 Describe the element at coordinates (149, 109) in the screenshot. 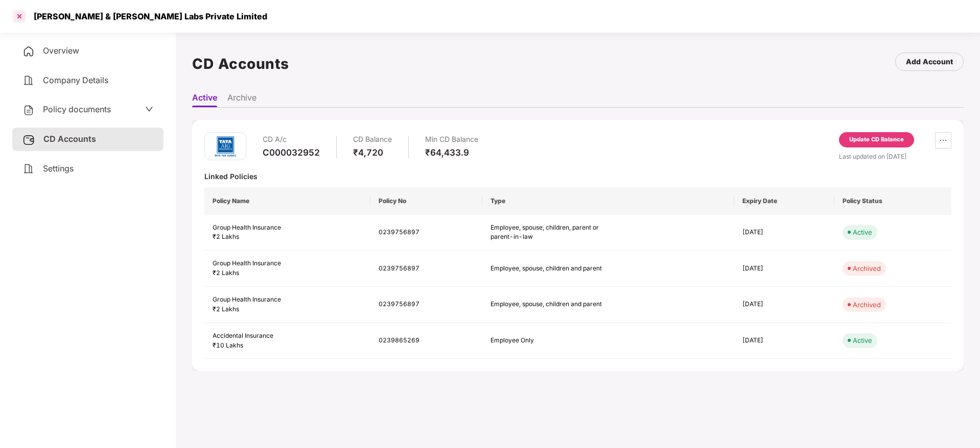

I see `span: down` at that location.